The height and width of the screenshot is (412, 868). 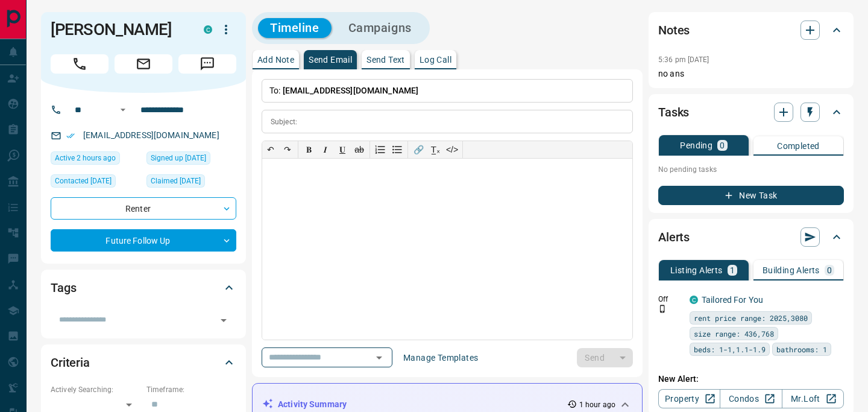 I want to click on div: Criteria, so click(x=144, y=363).